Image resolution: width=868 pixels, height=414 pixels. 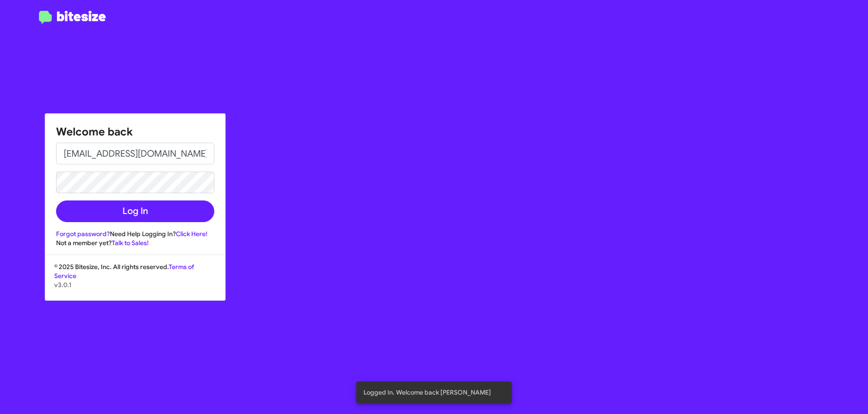 What do you see at coordinates (130, 244) in the screenshot?
I see `a: Talk to Sales!` at bounding box center [130, 244].